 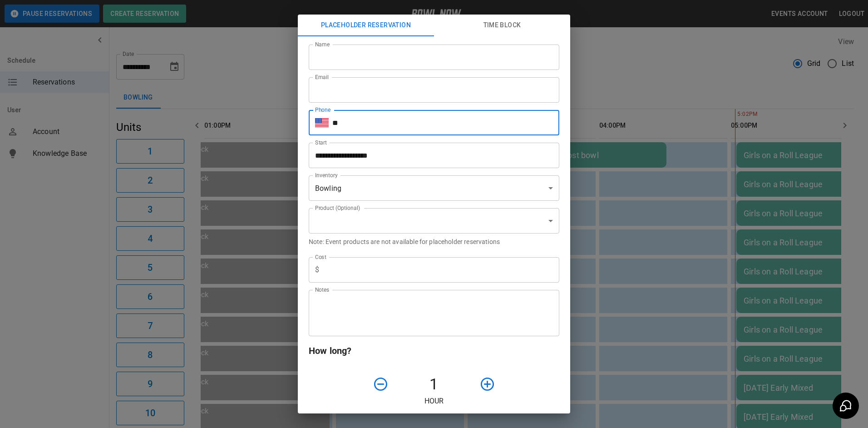 I want to click on p: Note: Event products are not available for placeholder reservations, so click(x=434, y=241).